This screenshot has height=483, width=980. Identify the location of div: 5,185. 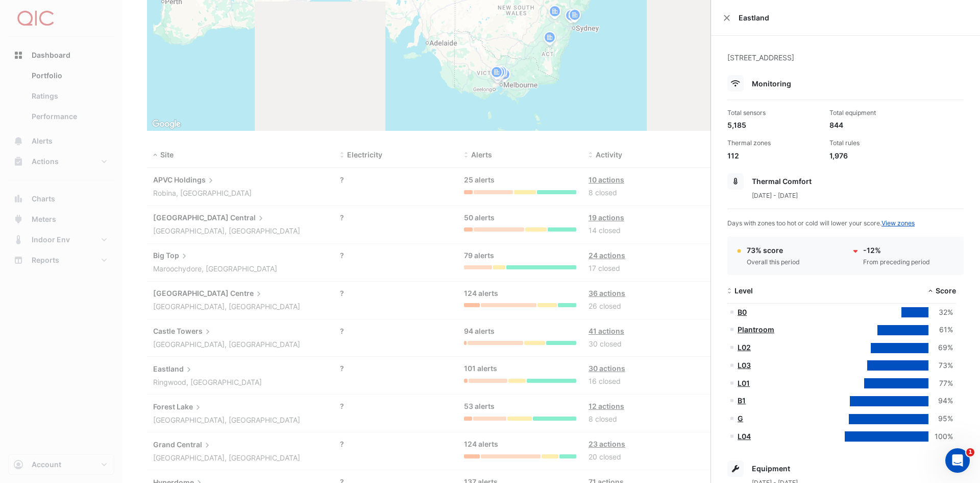
(775, 125).